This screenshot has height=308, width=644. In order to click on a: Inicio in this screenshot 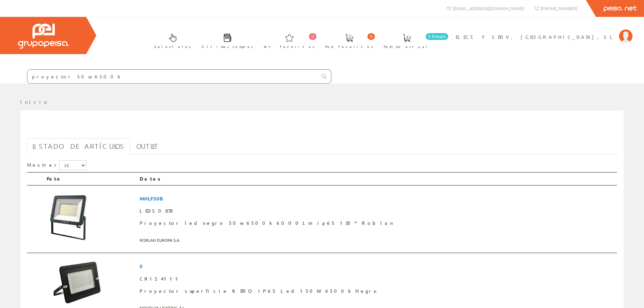, I will do `click(34, 102)`.